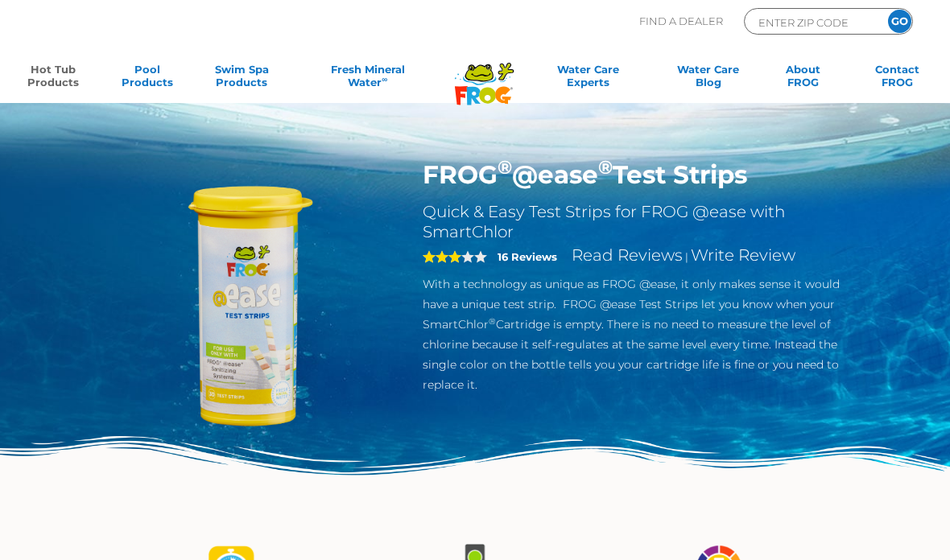 The height and width of the screenshot is (560, 950). Describe the element at coordinates (588, 79) in the screenshot. I see `a: Water CareExperts` at that location.